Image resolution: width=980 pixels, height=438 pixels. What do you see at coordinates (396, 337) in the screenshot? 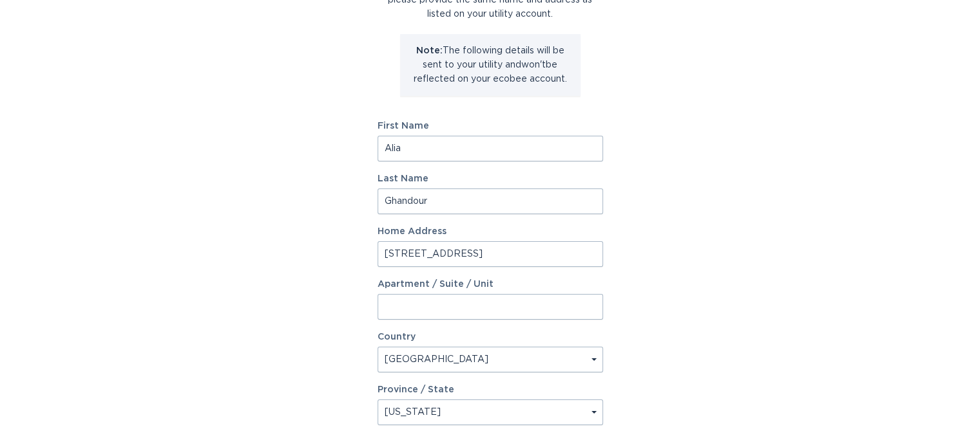
I see `label: Country` at bounding box center [396, 337].